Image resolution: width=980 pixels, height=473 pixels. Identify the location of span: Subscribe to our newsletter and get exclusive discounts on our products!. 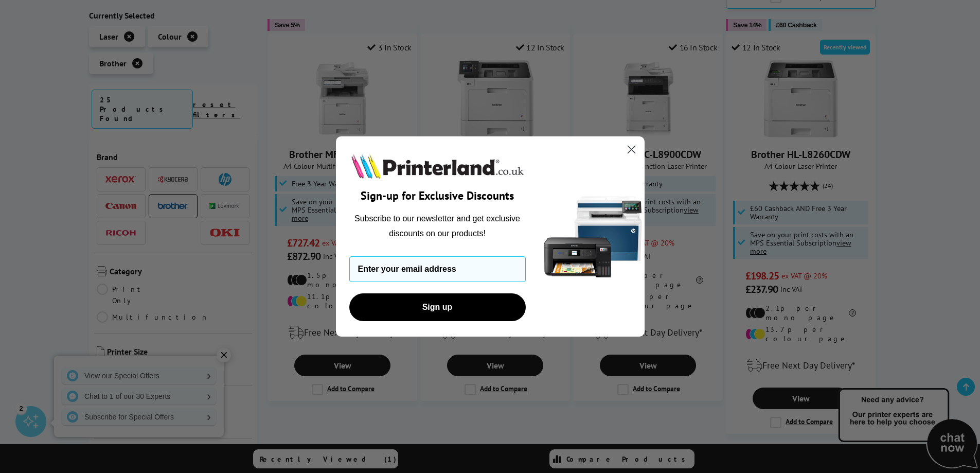
(437, 225).